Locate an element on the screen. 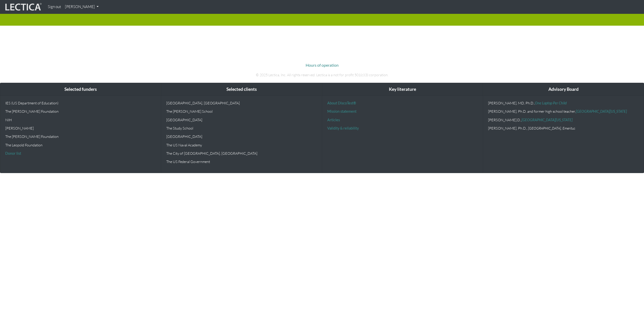 Image resolution: width=644 pixels, height=324 pixels. a: Mission statement is located at coordinates (342, 111).